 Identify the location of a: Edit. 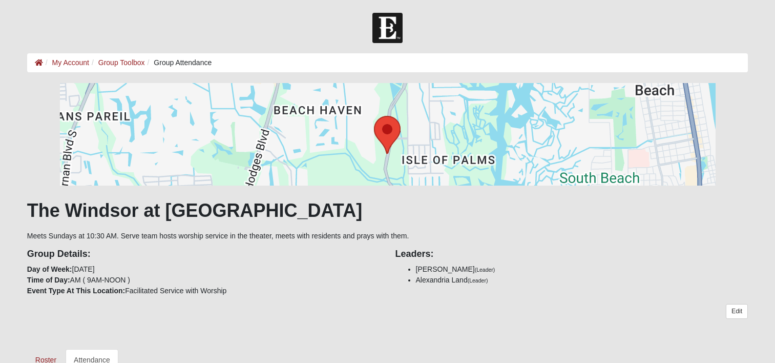
(737, 311).